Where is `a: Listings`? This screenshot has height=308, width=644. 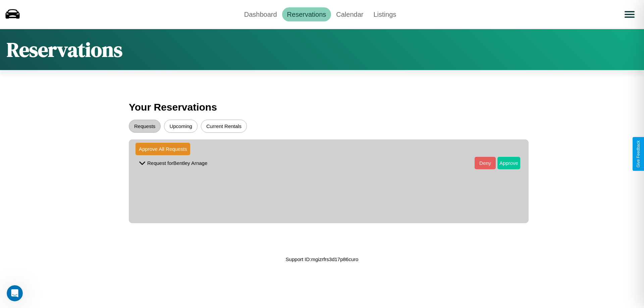 a: Listings is located at coordinates (385, 15).